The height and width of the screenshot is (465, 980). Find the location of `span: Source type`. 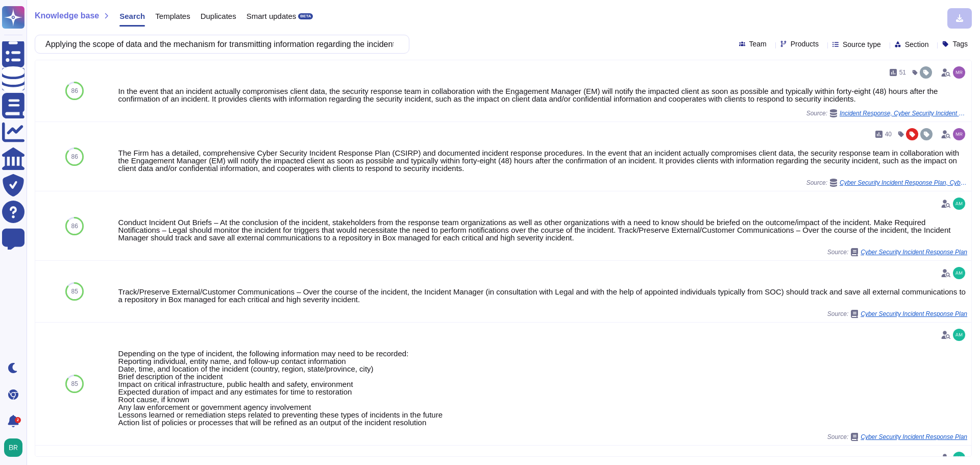

span: Source type is located at coordinates (862, 44).